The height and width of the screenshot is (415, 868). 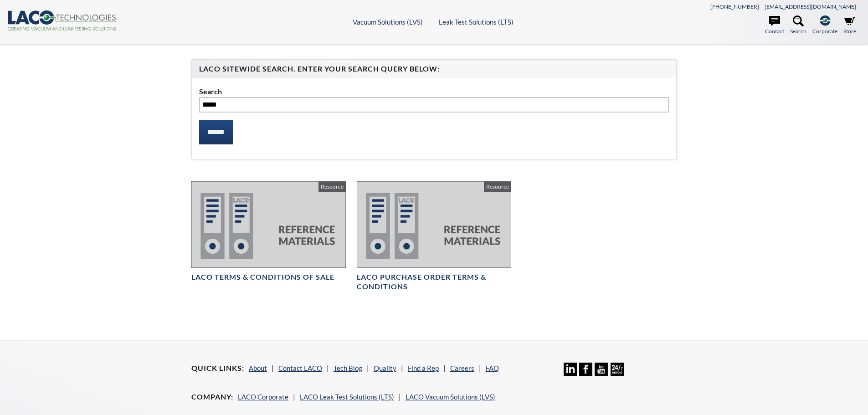 I want to click on a: LACO Leak Test Solutions (LTS), so click(x=347, y=397).